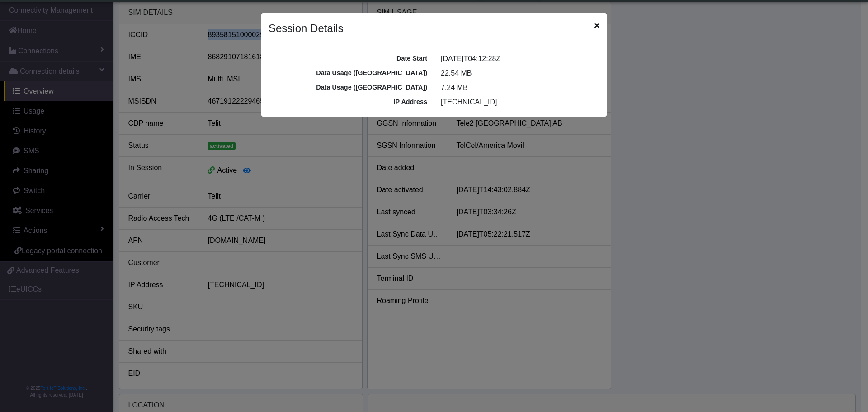  What do you see at coordinates (597, 26) in the screenshot?
I see `span: Close` at bounding box center [597, 26].